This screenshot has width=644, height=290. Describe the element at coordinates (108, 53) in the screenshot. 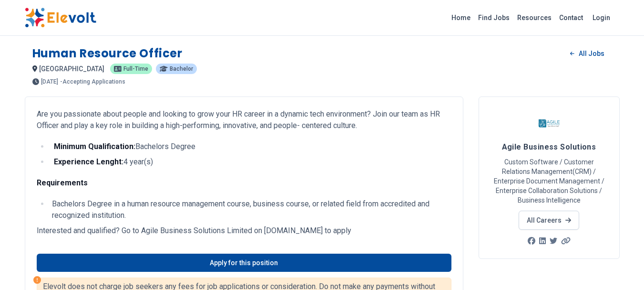

I see `h1: Human Resource Officer` at that location.